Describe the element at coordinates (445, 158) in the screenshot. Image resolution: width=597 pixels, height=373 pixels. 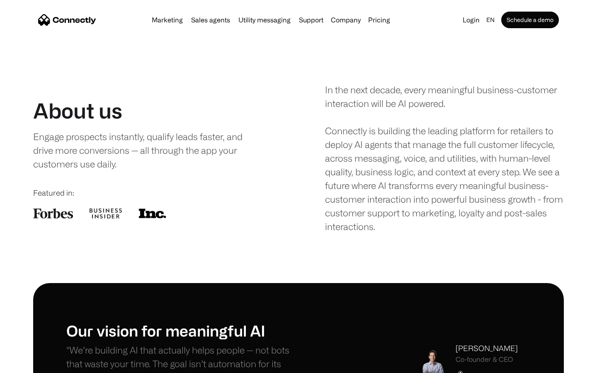
I see `div: In the next decade, every meaningful business-customer interaction will be AI powered. Connectly ...` at that location.